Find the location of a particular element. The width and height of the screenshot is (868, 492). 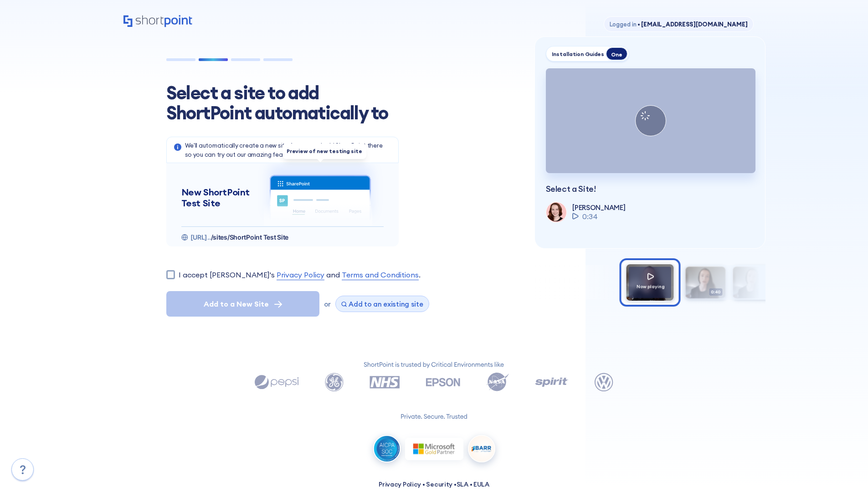

a: SLA is located at coordinates (463, 484).